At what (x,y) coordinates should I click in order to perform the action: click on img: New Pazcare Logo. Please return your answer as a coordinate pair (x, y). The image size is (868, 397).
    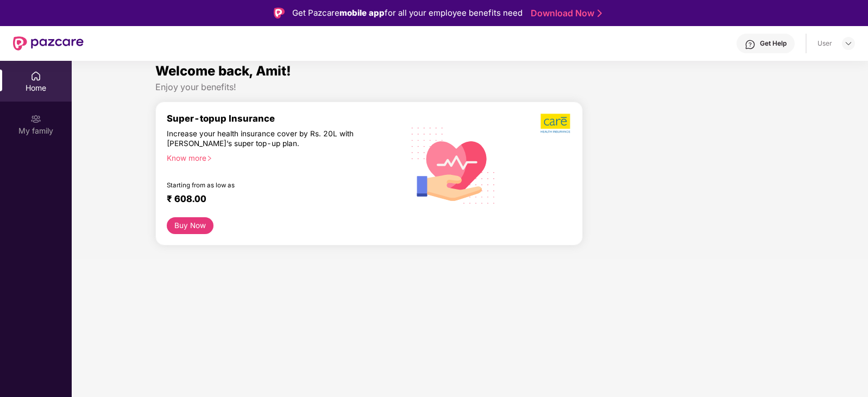
    Looking at the image, I should click on (48, 43).